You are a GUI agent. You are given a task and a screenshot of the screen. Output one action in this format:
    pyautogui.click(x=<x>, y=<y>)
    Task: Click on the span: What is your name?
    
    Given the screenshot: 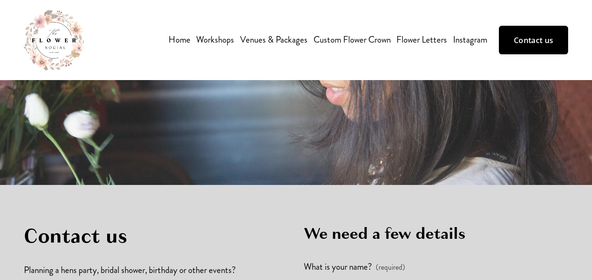 What is the action you would take?
    pyautogui.click(x=338, y=267)
    